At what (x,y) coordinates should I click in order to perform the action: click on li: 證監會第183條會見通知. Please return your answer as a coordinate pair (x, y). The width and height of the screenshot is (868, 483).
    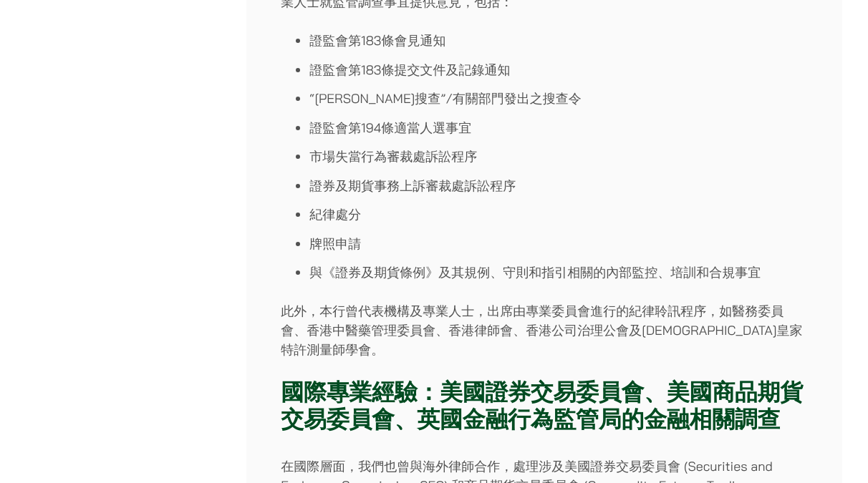
    Looking at the image, I should click on (558, 40).